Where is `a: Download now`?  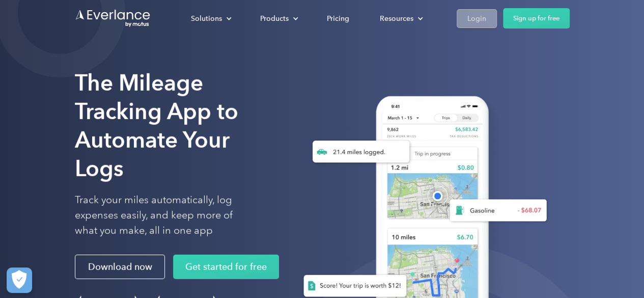 a: Download now is located at coordinates (120, 267).